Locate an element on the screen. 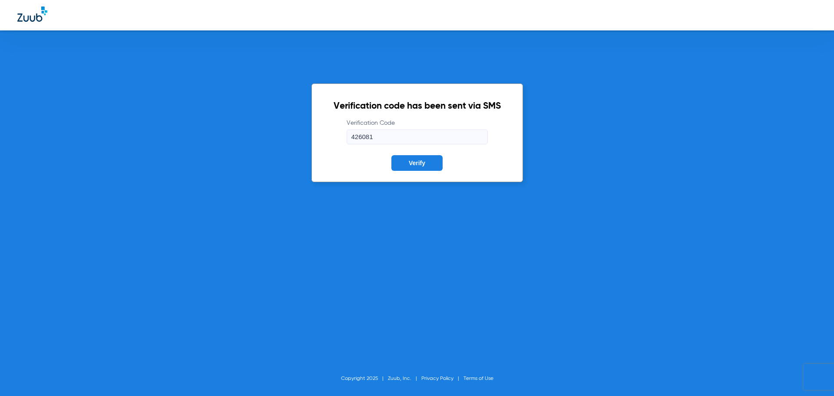 Image resolution: width=834 pixels, height=396 pixels. a: Terms of Use is located at coordinates (478, 378).